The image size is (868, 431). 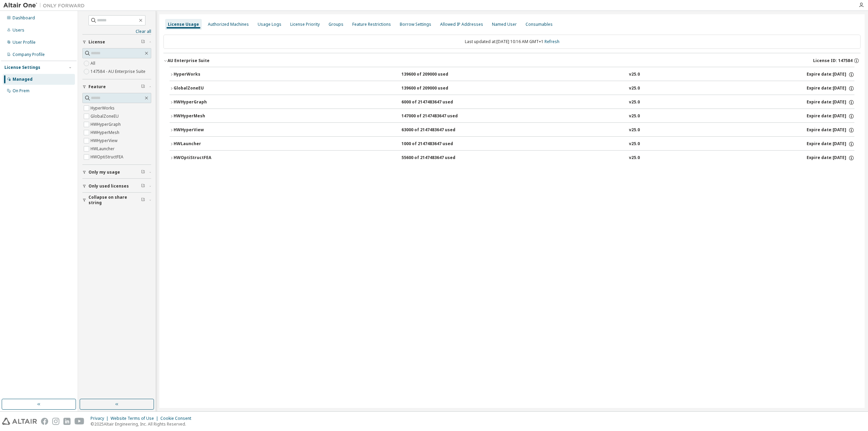 I want to click on span: Only my usage, so click(x=104, y=172).